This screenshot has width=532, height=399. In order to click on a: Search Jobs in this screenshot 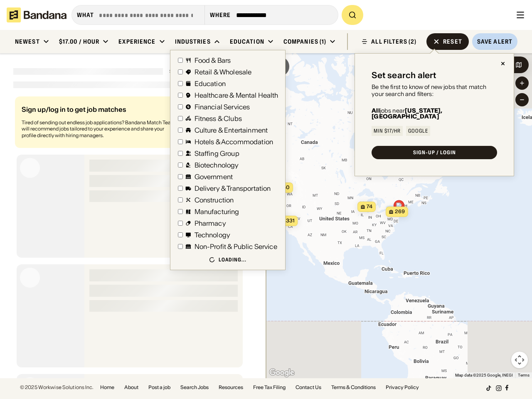, I will do `click(194, 387)`.